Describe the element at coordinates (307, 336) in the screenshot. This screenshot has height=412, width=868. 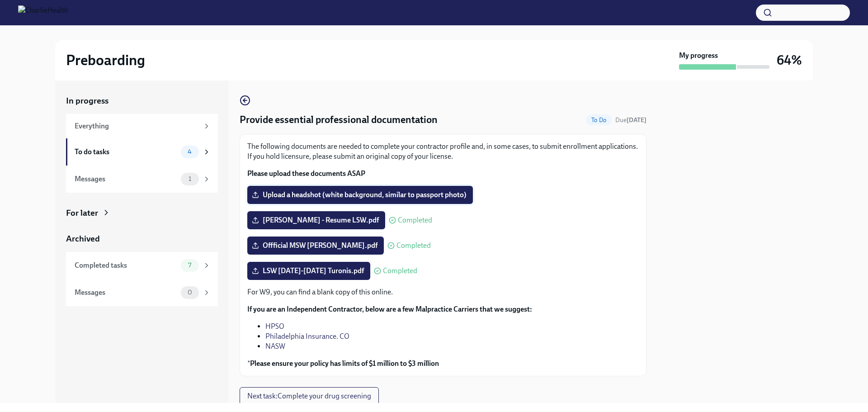
I see `a: Philadelphia Insurance. CO` at that location.